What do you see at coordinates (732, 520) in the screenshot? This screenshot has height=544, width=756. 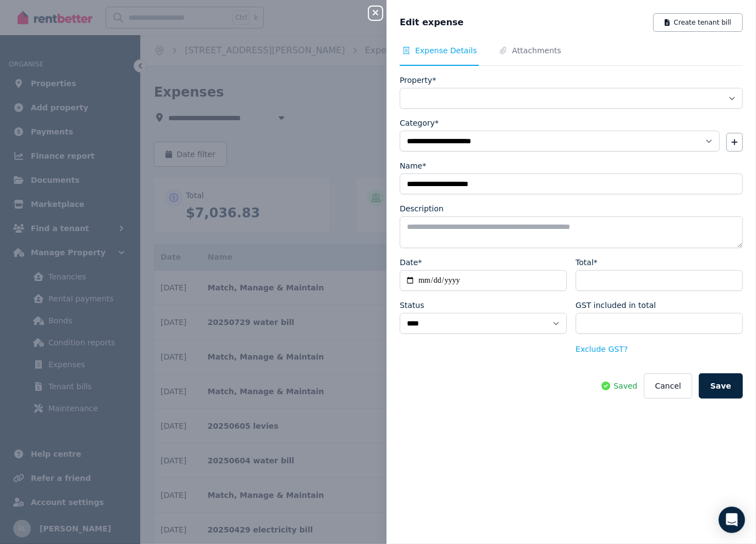 I see `div: Open Intercom Messenger` at bounding box center [732, 520].